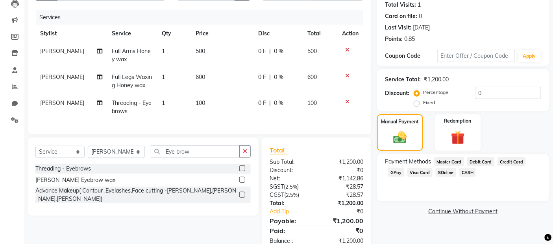 This screenshot has height=244, width=553. What do you see at coordinates (420, 16) in the screenshot?
I see `div: 0` at bounding box center [420, 16].